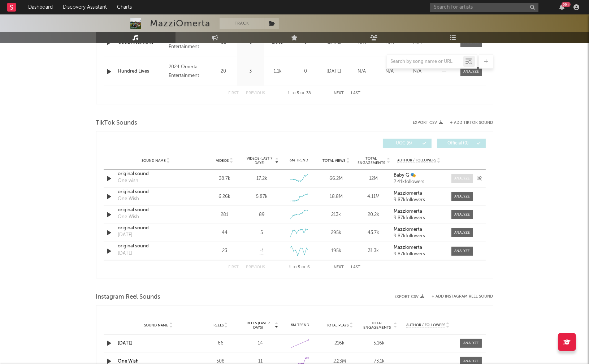  I want to click on div: 4.11M, so click(373, 197).